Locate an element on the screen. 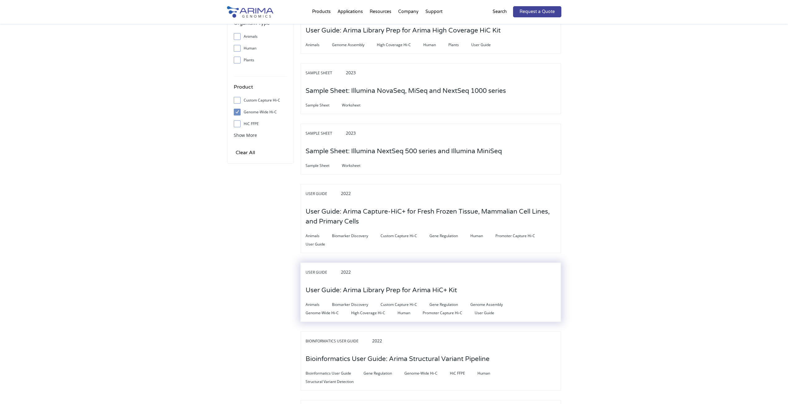 The height and width of the screenshot is (404, 788). span: Plants is located at coordinates (460, 45).